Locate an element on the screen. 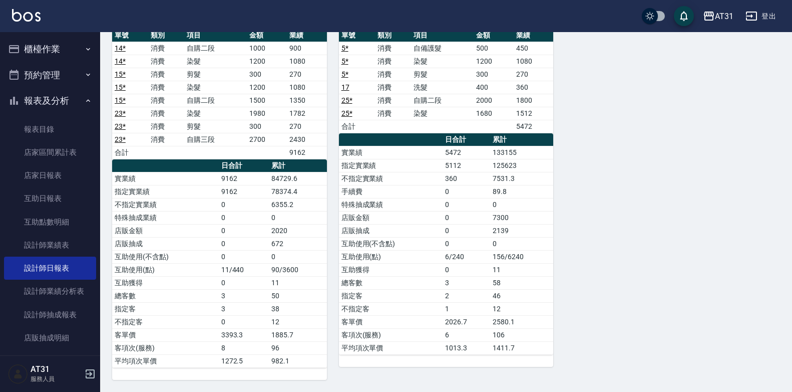  td: 手續費 is located at coordinates (391, 191).